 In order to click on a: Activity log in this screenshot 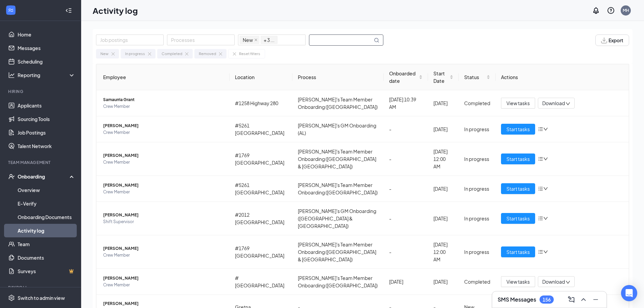, I will do `click(46, 231)`.